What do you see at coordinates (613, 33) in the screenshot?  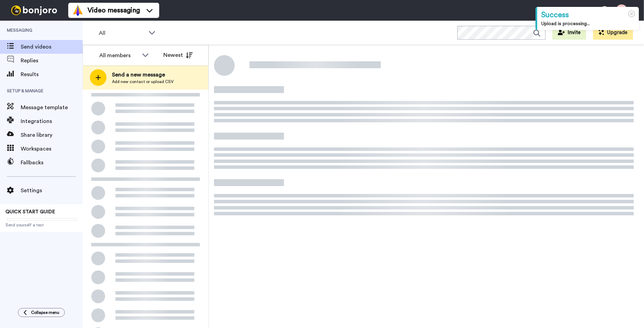 I see `button: Upgrade` at bounding box center [613, 33].